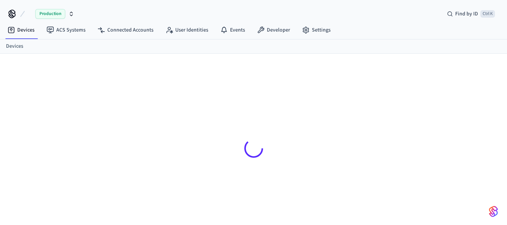 The height and width of the screenshot is (225, 507). Describe the element at coordinates (316, 30) in the screenshot. I see `a: Settings` at that location.